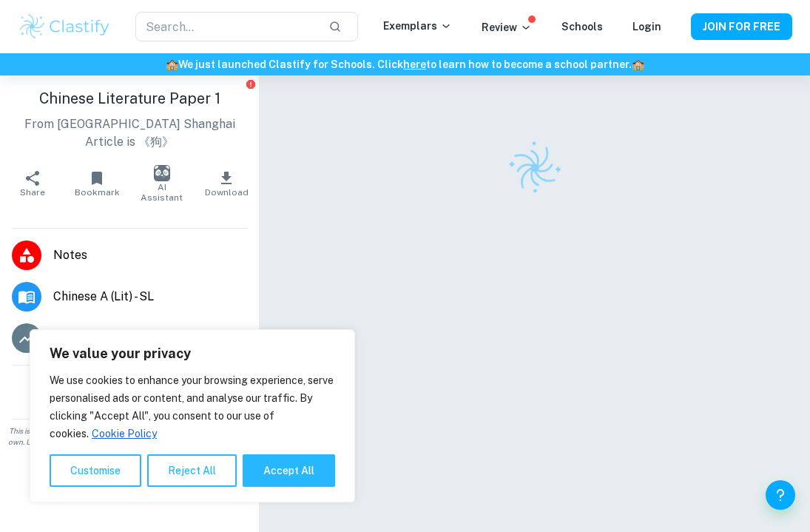 Image resolution: width=810 pixels, height=532 pixels. I want to click on button: JOIN FOR FREE, so click(741, 27).